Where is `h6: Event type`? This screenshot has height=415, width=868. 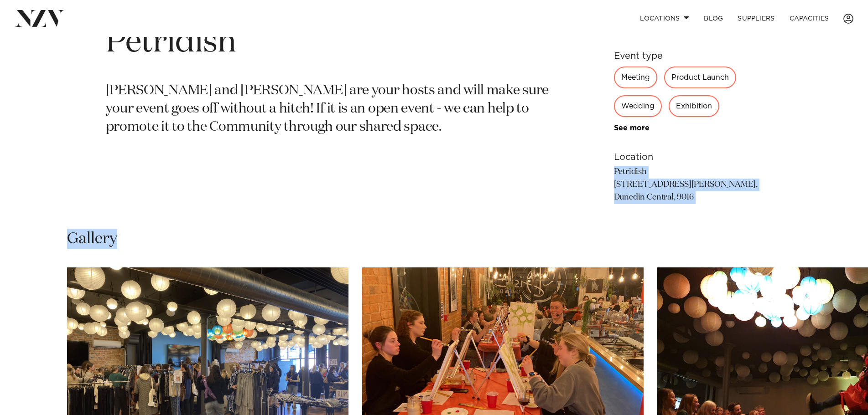 h6: Event type is located at coordinates (689, 56).